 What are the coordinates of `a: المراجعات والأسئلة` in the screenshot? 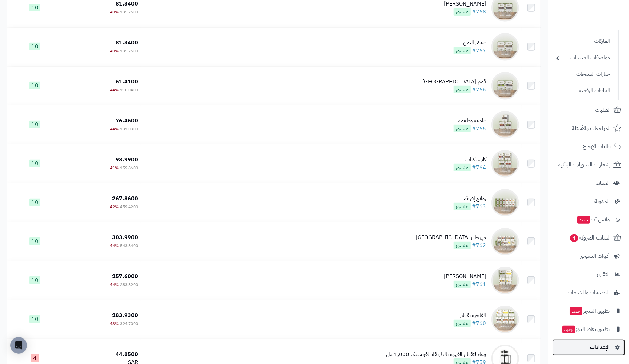 It's located at (589, 128).